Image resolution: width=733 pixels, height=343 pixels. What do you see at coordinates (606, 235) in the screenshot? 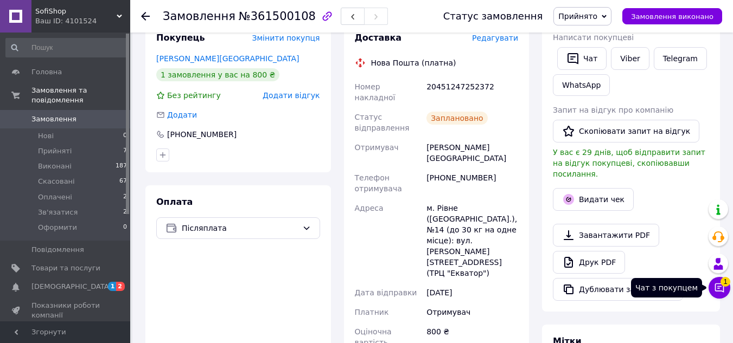
I see `a: Завантажити PDF` at bounding box center [606, 235].